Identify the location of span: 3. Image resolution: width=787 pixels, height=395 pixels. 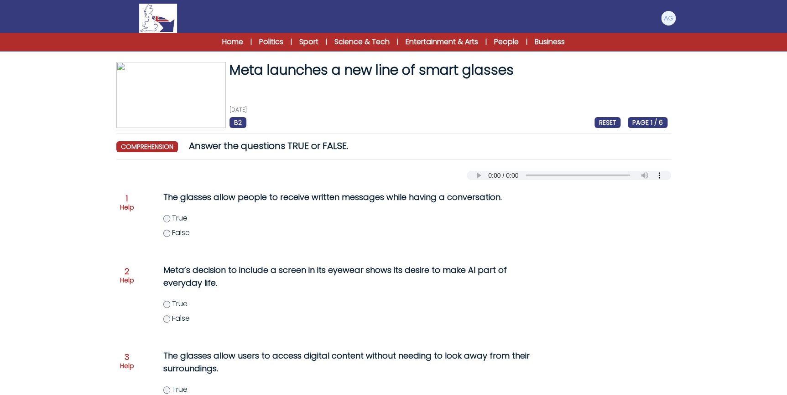
(127, 357).